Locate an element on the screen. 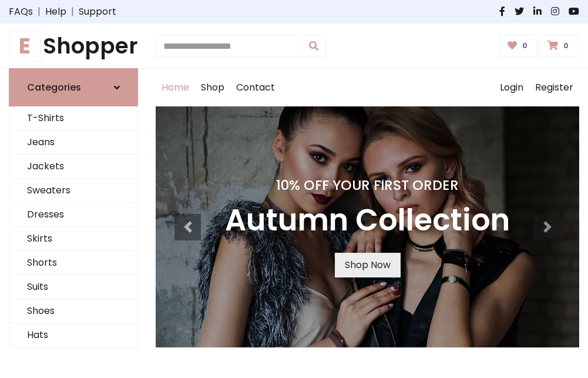 The image size is (588, 378). a: Jackets is located at coordinates (74, 167).